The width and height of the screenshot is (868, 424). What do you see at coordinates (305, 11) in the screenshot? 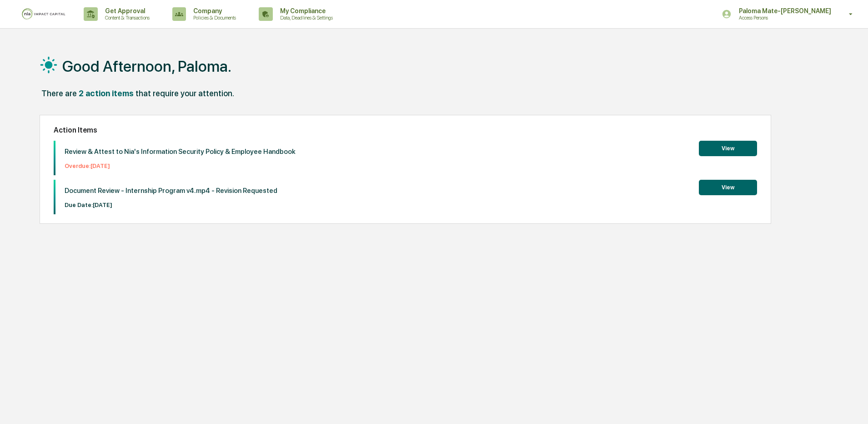
I see `p: My Compliance` at bounding box center [305, 11].